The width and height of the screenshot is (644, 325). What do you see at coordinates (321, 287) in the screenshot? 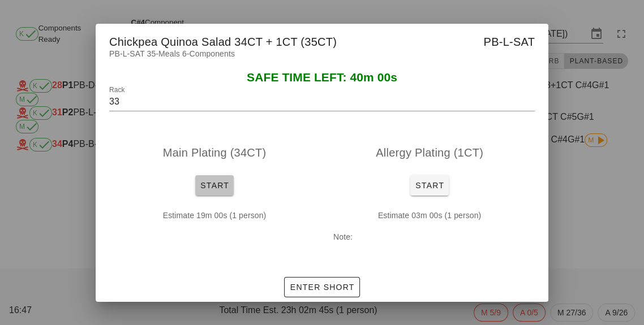
I see `span: Enter Short` at bounding box center [321, 287].